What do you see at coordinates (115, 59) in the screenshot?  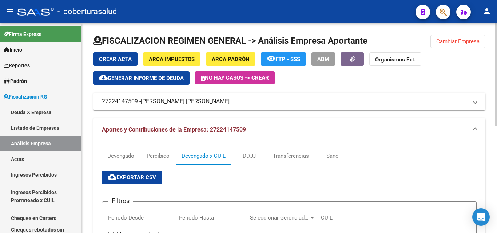 I see `button: Crear Acta` at bounding box center [115, 59].